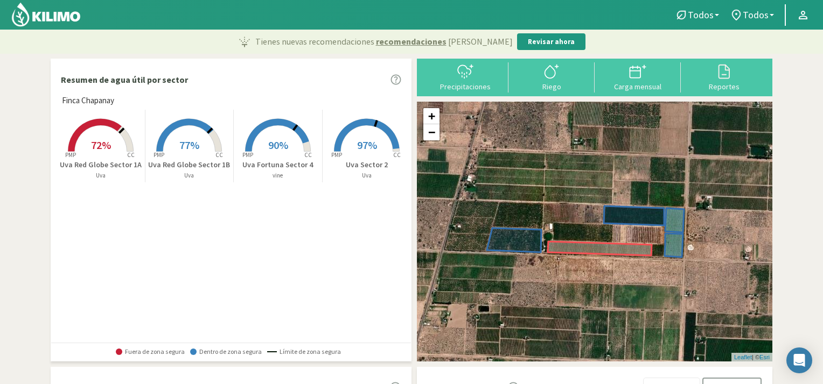 This screenshot has width=823, height=384. What do you see at coordinates (278, 176) in the screenshot?
I see `p: vine` at bounding box center [278, 176].